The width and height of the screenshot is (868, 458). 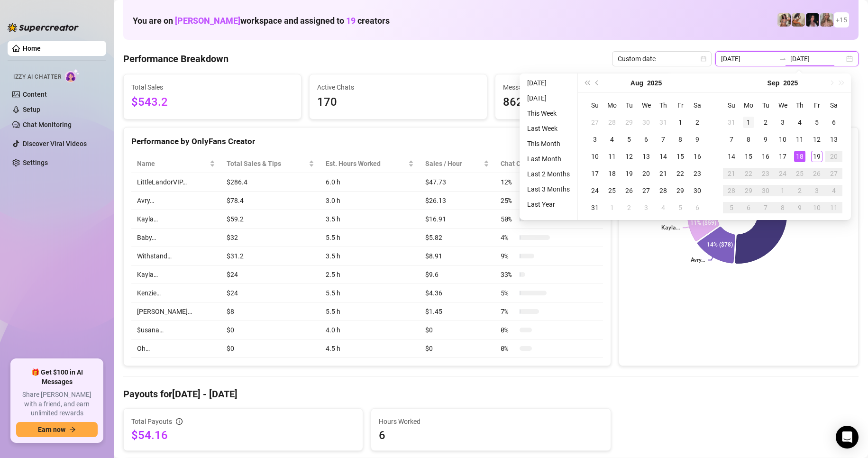 I want to click on span: 25 %, so click(x=508, y=200).